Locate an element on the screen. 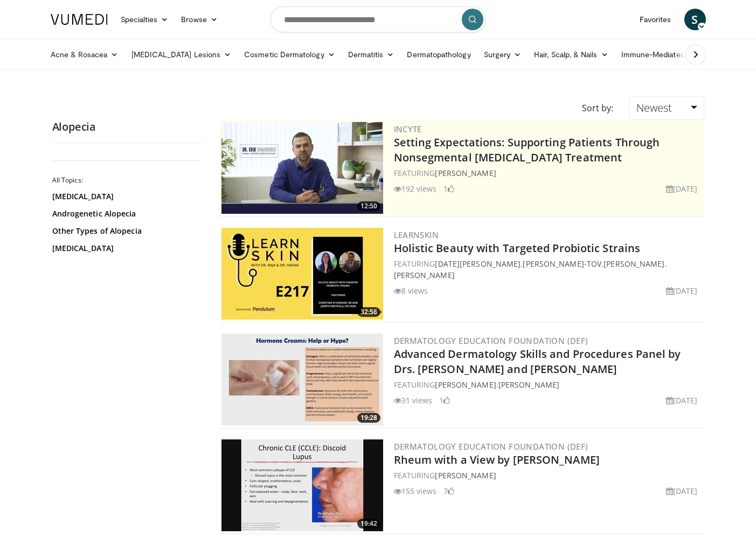 This screenshot has width=756, height=542. span: 19:28 is located at coordinates (369, 418).